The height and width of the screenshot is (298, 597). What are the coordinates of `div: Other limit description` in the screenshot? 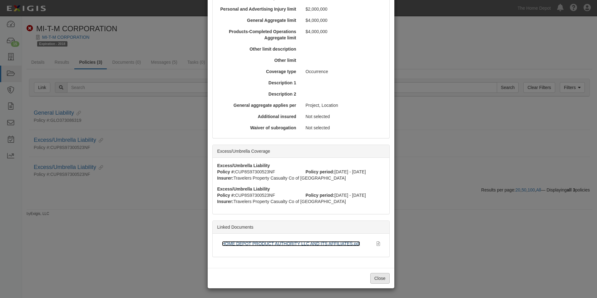 It's located at (258, 49).